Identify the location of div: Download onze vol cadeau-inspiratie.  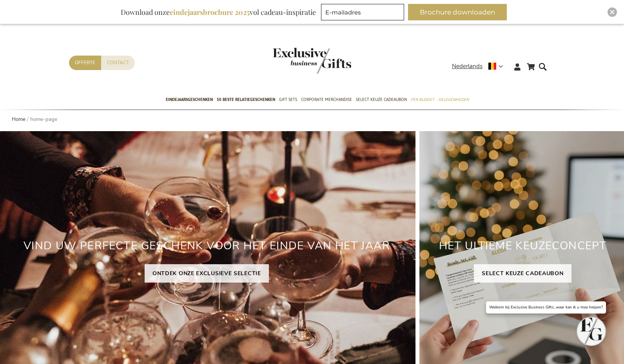
(218, 12).